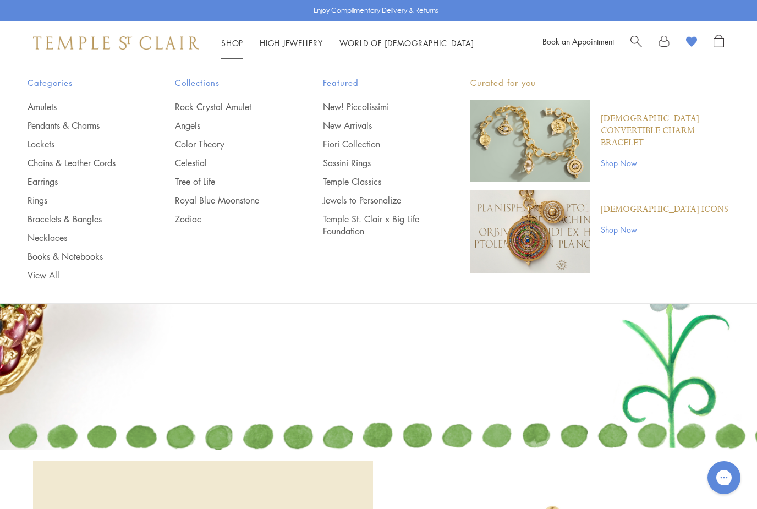 Image resolution: width=757 pixels, height=509 pixels. Describe the element at coordinates (227, 200) in the screenshot. I see `a: Royal Blue Moonstone` at that location.